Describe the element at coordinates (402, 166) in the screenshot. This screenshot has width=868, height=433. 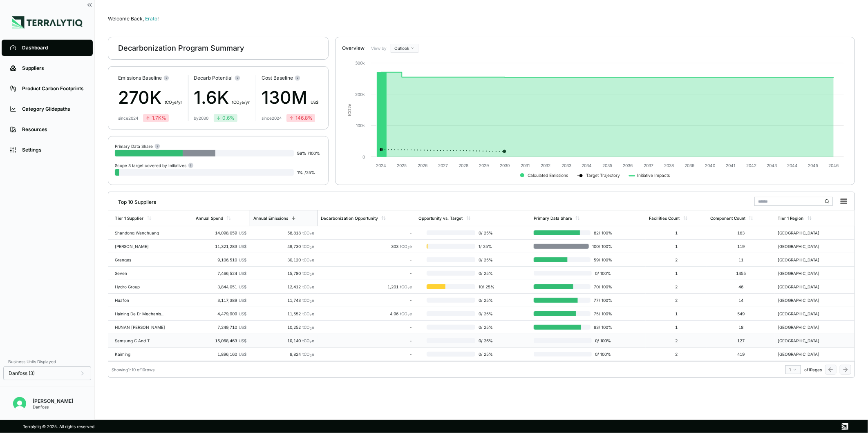
I see `text: 2025` at that location.